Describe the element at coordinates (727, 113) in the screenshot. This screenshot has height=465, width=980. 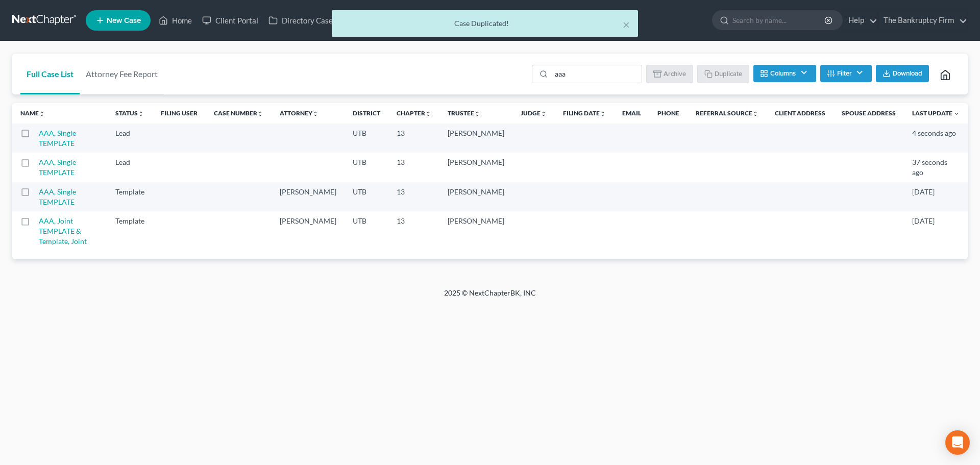
I see `a: Referral Sourceunfold_more` at that location.